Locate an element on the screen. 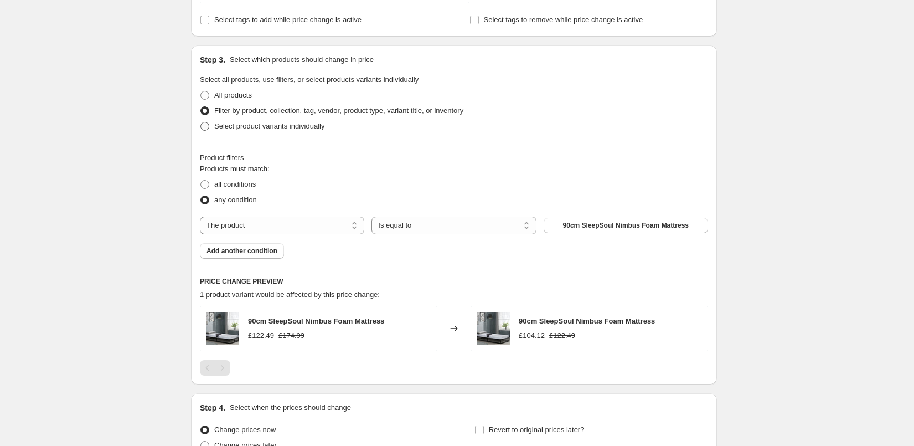 This screenshot has width=914, height=446. span: 1 product variant would be affected by this price change: is located at coordinates (289, 294).